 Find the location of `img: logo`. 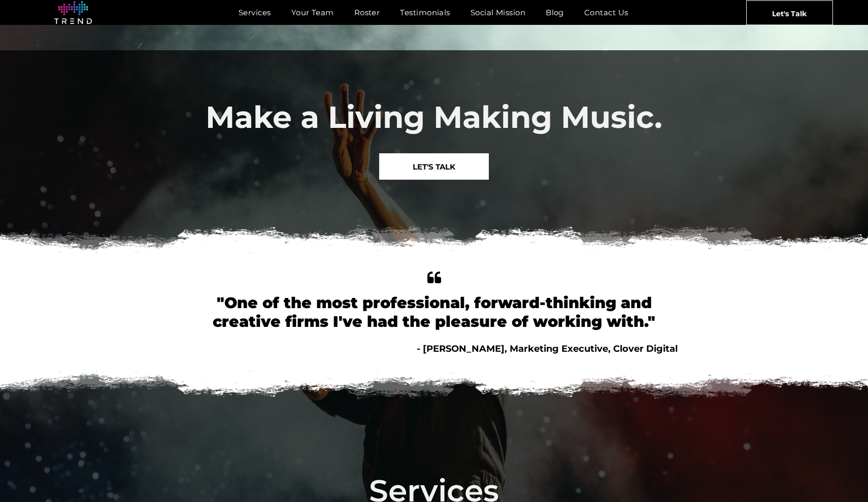

img: logo is located at coordinates (73, 13).